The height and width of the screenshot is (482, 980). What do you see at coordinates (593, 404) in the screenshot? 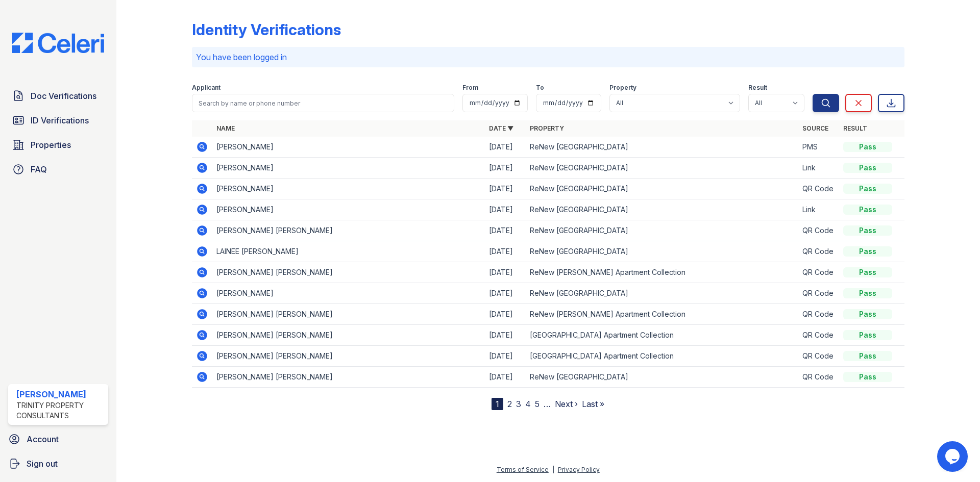
I see `a: Last »` at bounding box center [593, 404].